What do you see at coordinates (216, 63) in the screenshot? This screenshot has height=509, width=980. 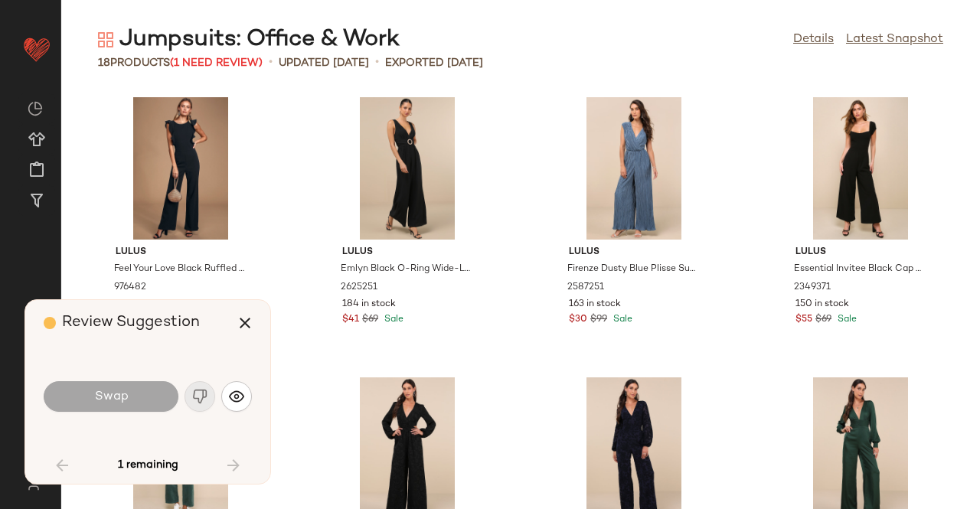 I see `span: (1 Need Review)` at bounding box center [216, 63].